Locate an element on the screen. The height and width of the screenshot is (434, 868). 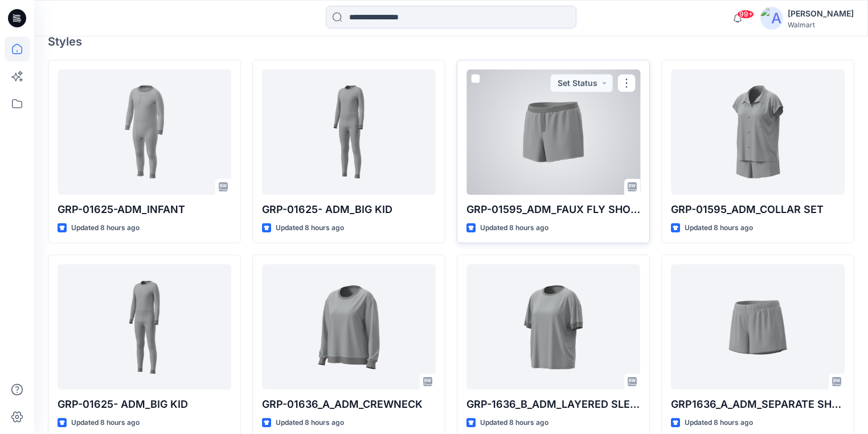
div: Walmart is located at coordinates (821, 24).